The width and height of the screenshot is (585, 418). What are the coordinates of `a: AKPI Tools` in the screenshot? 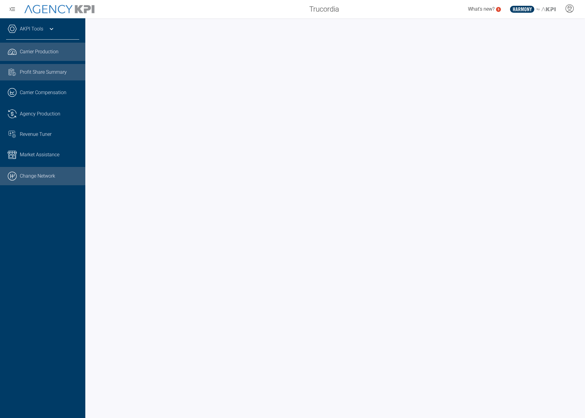 It's located at (31, 29).